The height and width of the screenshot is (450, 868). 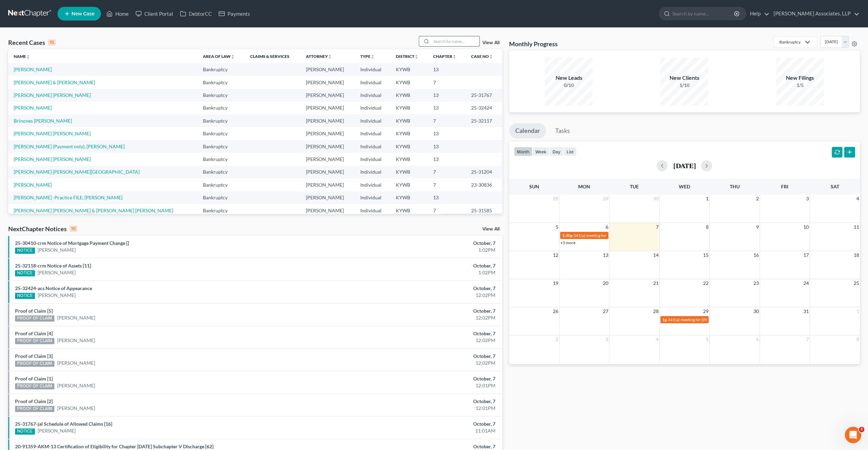 What do you see at coordinates (657, 227) in the screenshot?
I see `span: 7` at bounding box center [657, 227].